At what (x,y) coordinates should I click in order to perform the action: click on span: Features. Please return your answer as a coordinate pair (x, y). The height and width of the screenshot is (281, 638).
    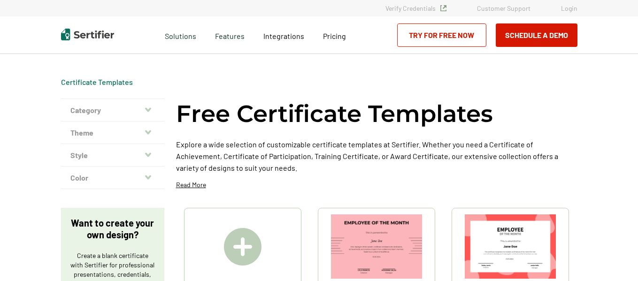
    Looking at the image, I should click on (230, 35).